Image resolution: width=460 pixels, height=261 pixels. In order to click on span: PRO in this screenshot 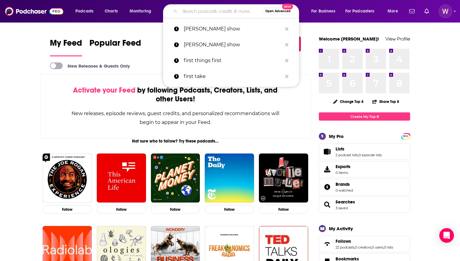, I will do `click(405, 136)`.